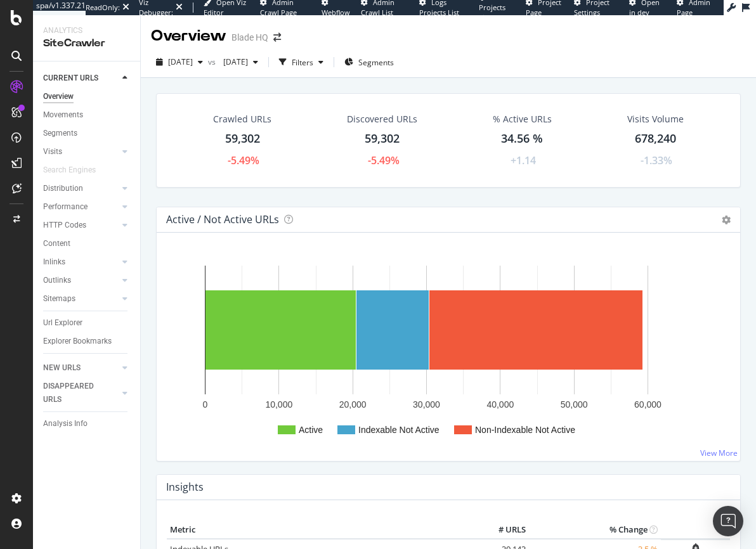 The width and height of the screenshot is (756, 549). I want to click on div: Explorer Bookmarks, so click(77, 341).